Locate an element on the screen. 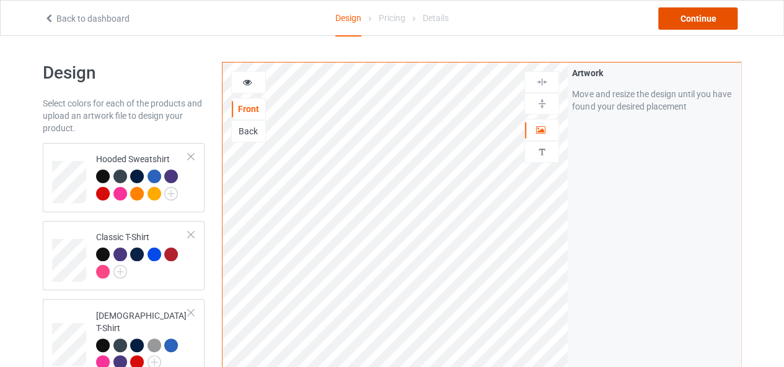 This screenshot has height=367, width=784. div: Select colors for each of the products and upload an artwork file to design your product. is located at coordinates (123, 116).